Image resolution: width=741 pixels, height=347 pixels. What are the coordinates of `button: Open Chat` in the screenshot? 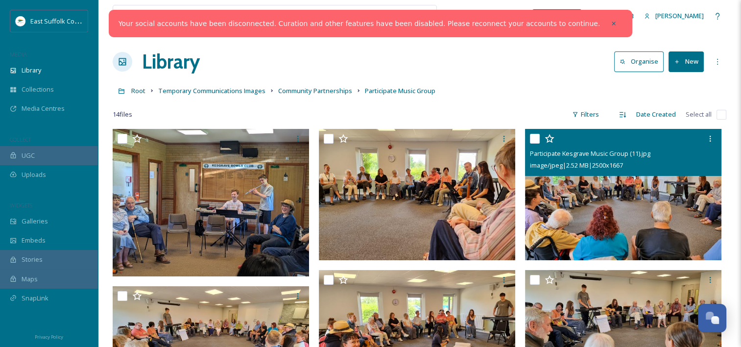 It's located at (712, 318).